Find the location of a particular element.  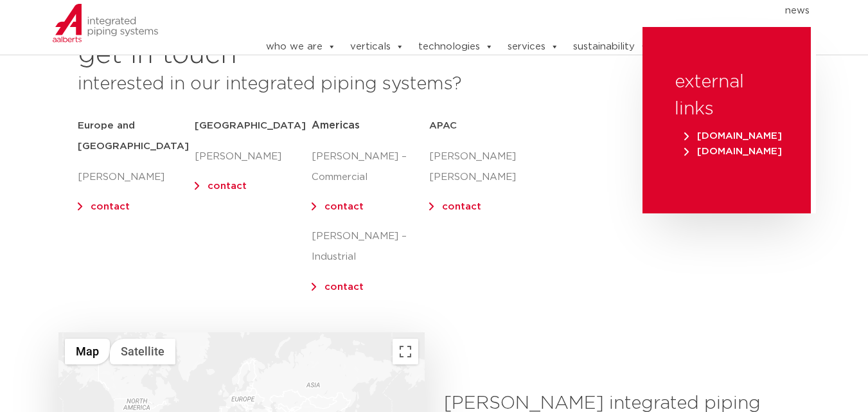

a: services is located at coordinates (533, 47).